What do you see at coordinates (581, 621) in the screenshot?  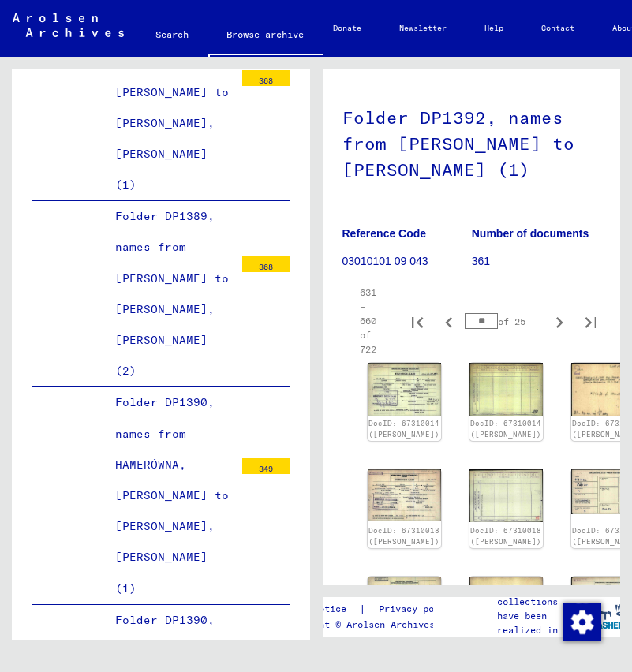 I see `div: Change consent` at bounding box center [581, 621].